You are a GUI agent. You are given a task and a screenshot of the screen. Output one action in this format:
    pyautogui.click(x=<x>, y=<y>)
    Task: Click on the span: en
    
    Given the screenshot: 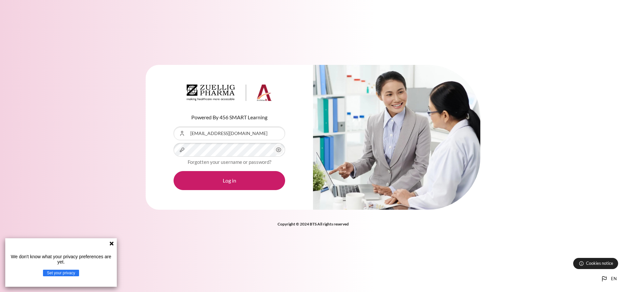 What is the action you would take?
    pyautogui.click(x=614, y=279)
    